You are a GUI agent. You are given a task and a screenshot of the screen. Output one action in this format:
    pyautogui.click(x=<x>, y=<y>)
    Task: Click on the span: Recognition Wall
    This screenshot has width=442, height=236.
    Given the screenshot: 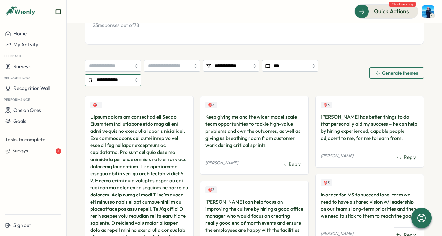 What is the action you would take?
    pyautogui.click(x=31, y=88)
    